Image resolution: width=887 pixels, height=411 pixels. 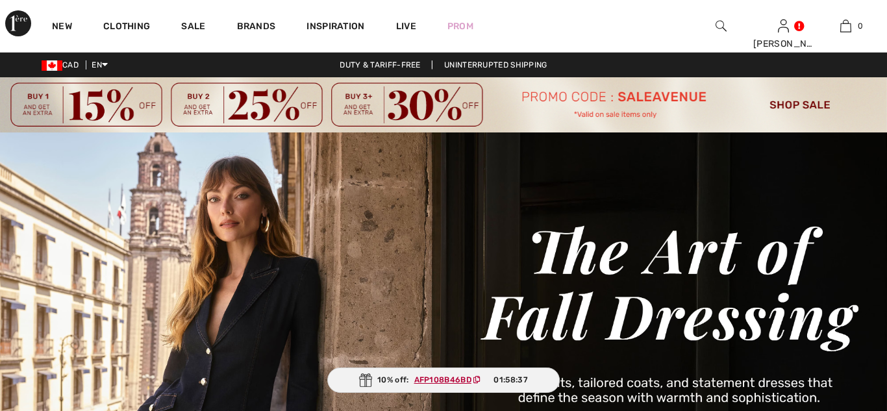 I want to click on a: Clothing, so click(x=127, y=27).